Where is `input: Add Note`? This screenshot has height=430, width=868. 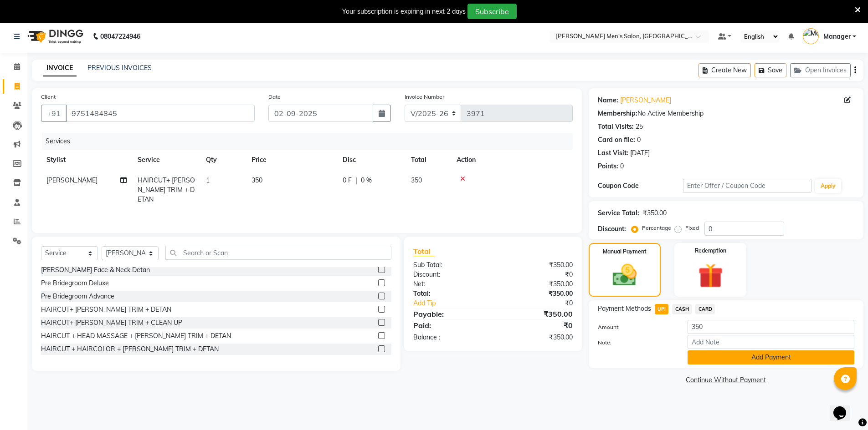 input: Add Note is located at coordinates (771, 342).